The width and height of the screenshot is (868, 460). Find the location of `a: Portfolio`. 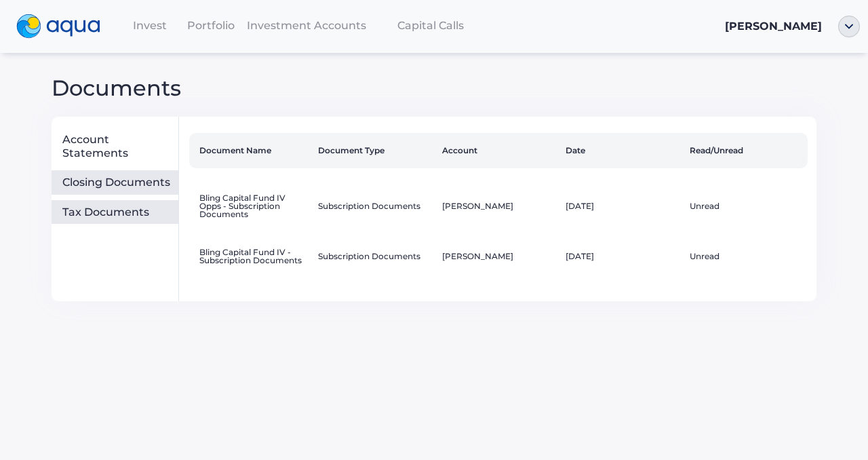

a: Portfolio is located at coordinates (211, 25).